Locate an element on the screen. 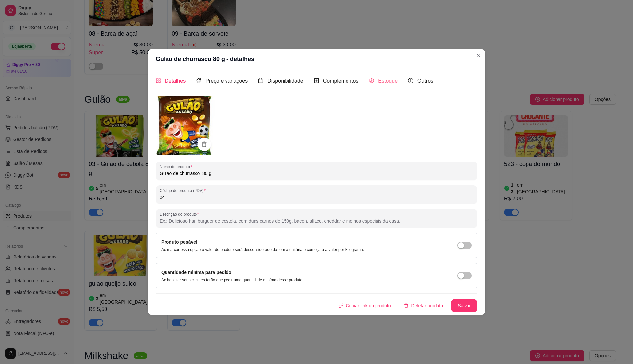  button: Close is located at coordinates (479, 56).